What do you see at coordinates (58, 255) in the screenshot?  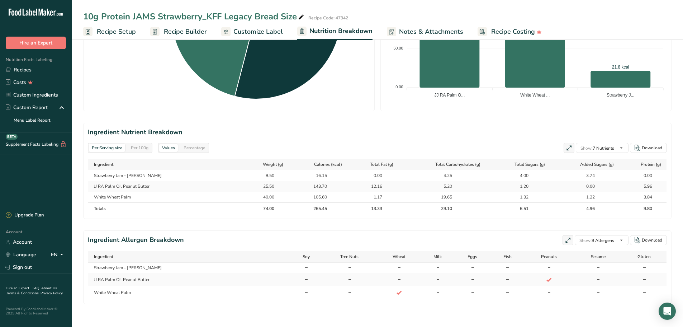 I see `div: EN` at bounding box center [58, 255].